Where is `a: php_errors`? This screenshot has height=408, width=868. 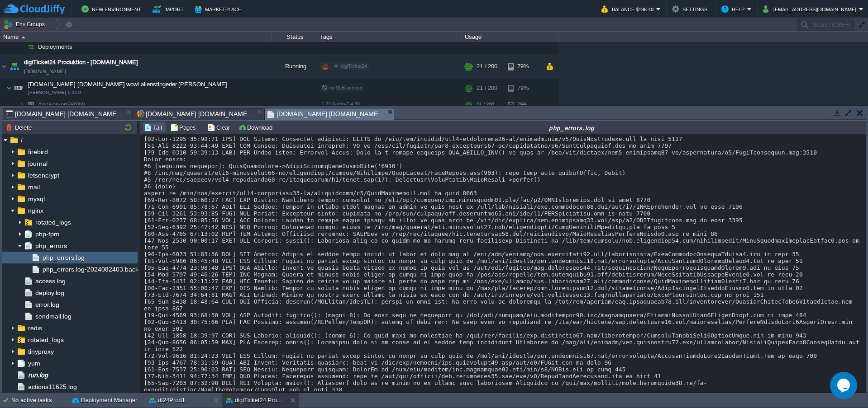
a: php_errors is located at coordinates (50, 246).